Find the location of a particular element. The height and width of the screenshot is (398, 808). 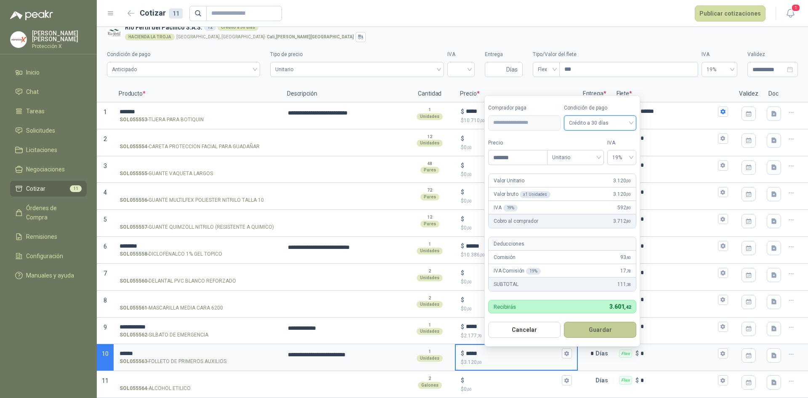

span: Remisiones is located at coordinates (42, 236).